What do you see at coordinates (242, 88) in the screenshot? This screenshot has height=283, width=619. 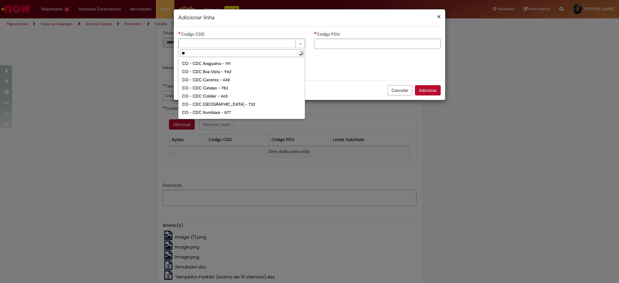 I see `div: CO - CDC Catalao - 783` at bounding box center [242, 88].